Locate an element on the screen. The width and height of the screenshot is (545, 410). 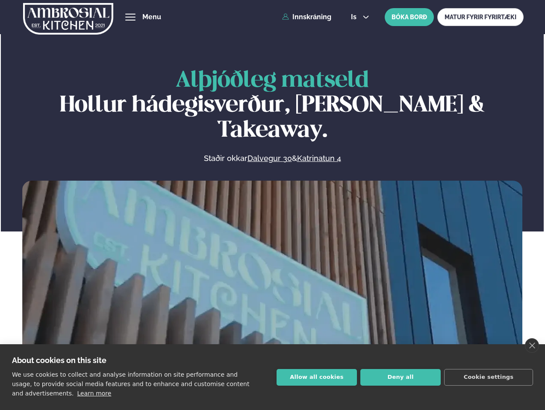
a: MATUR FYRIR FYRIRTÆKI is located at coordinates (480, 17).